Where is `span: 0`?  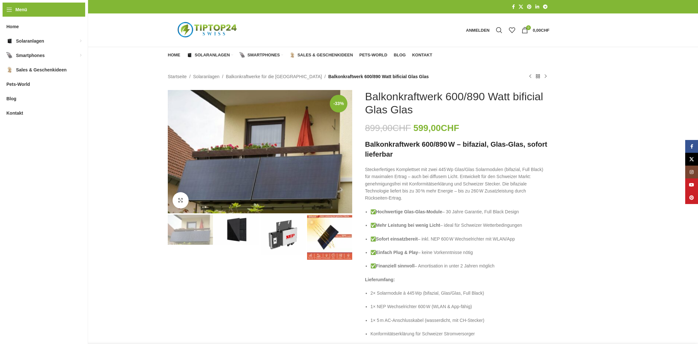
span: 0 is located at coordinates (528, 28).